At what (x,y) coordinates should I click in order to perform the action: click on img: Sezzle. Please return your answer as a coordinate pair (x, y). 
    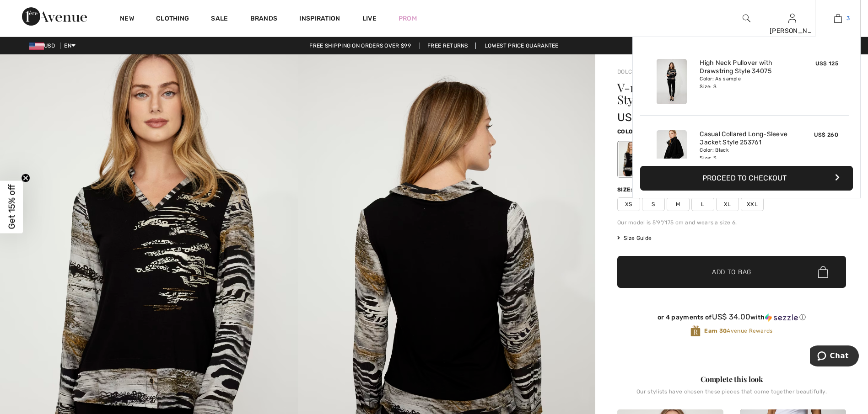
    Looking at the image, I should click on (781, 318).